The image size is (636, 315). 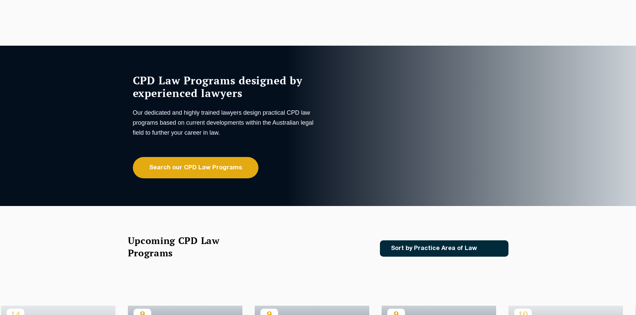 I want to click on img: Icon, so click(x=491, y=249).